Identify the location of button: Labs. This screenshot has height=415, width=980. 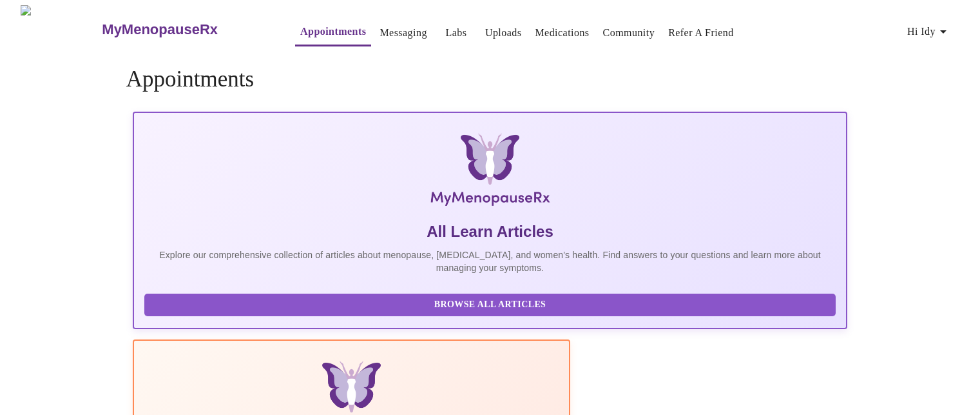
(456, 33).